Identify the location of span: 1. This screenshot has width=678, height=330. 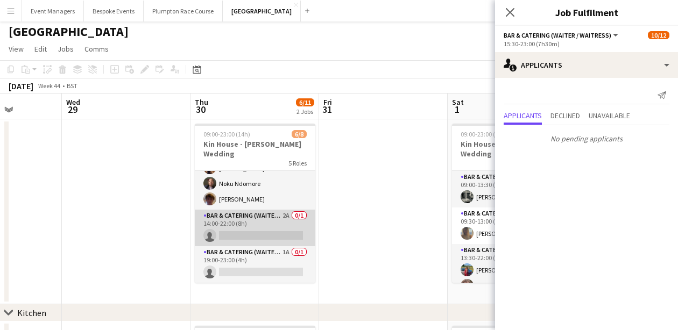
(457, 109).